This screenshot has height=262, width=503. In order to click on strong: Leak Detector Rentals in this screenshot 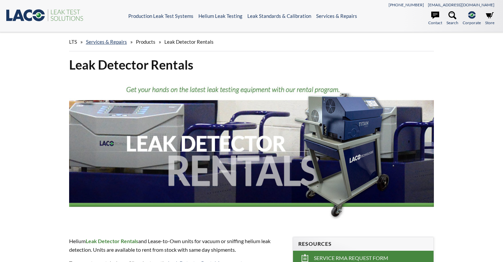, I will do `click(112, 241)`.